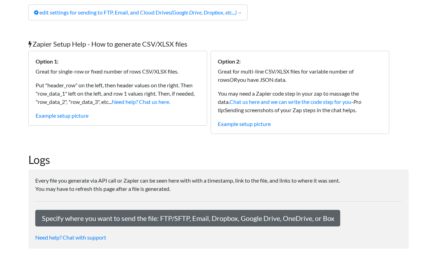 The image size is (437, 272). I want to click on h6: Option 2:, so click(300, 61).